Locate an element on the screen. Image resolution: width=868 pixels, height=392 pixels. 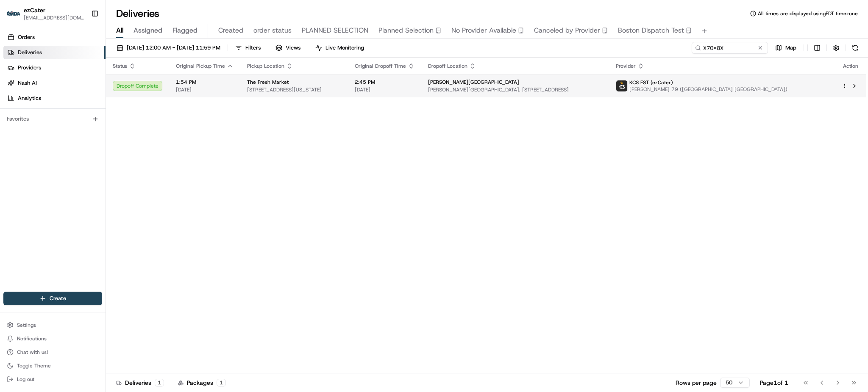
span: Orders is located at coordinates (26, 37).